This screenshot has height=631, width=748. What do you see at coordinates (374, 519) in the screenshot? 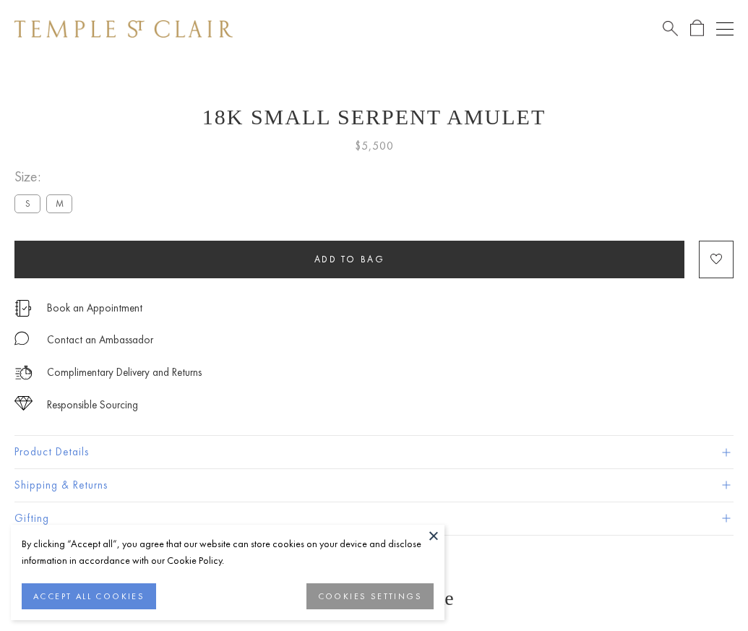
I see `button: Gifting` at bounding box center [374, 519].